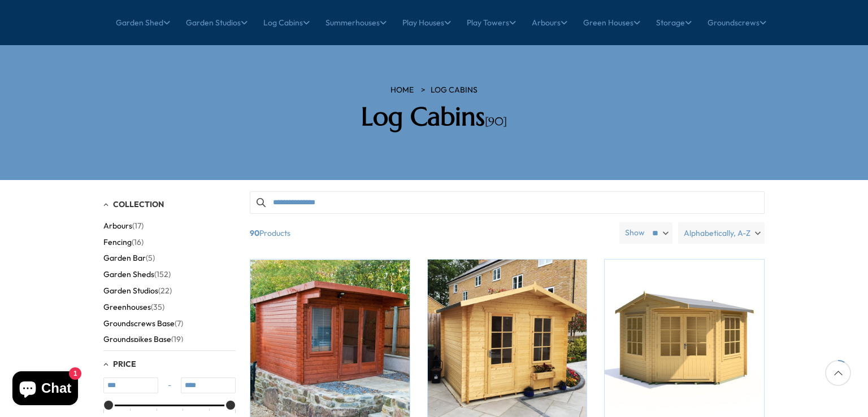 This screenshot has width=868, height=417. What do you see at coordinates (123, 226) in the screenshot?
I see `button: Arbours (17)` at bounding box center [123, 226].